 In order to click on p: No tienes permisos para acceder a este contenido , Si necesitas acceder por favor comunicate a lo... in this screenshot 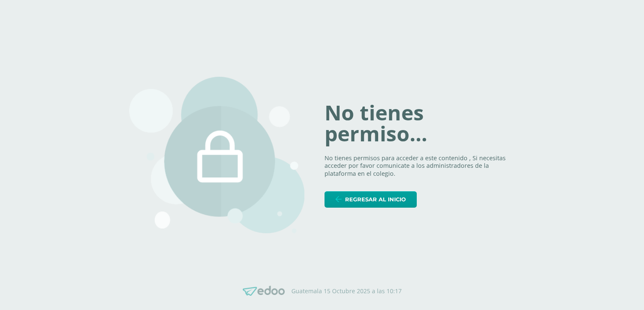, I will do `click(420, 166)`.